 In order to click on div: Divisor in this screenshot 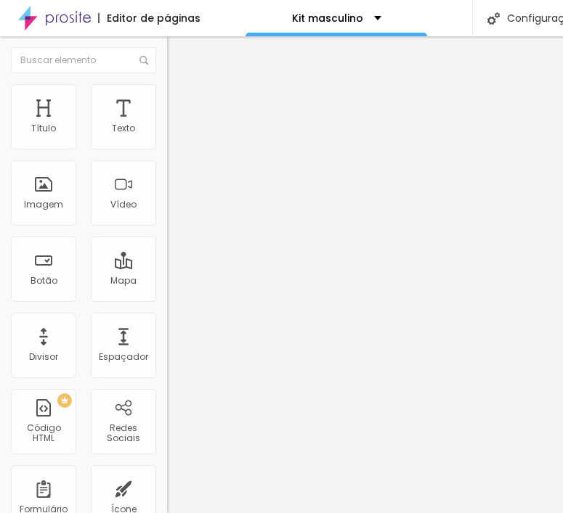, I will do `click(44, 357)`.